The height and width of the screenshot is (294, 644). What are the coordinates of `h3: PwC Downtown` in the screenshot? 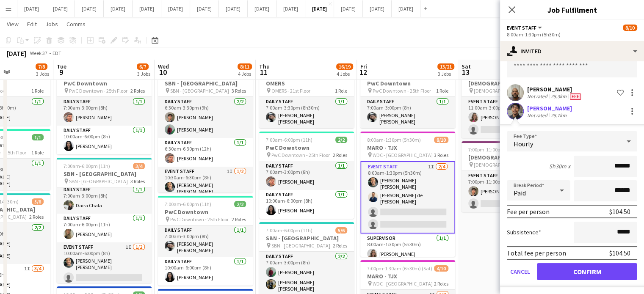 It's located at (104, 84).